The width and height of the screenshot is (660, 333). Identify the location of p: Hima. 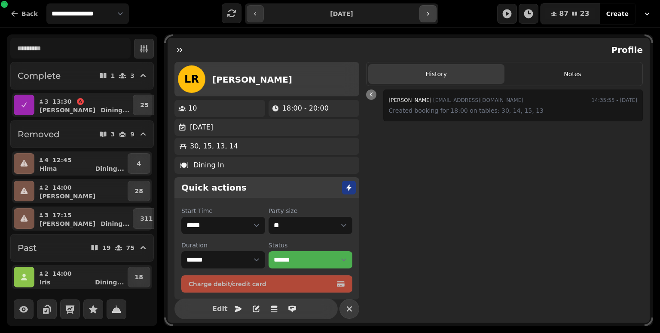
(48, 168).